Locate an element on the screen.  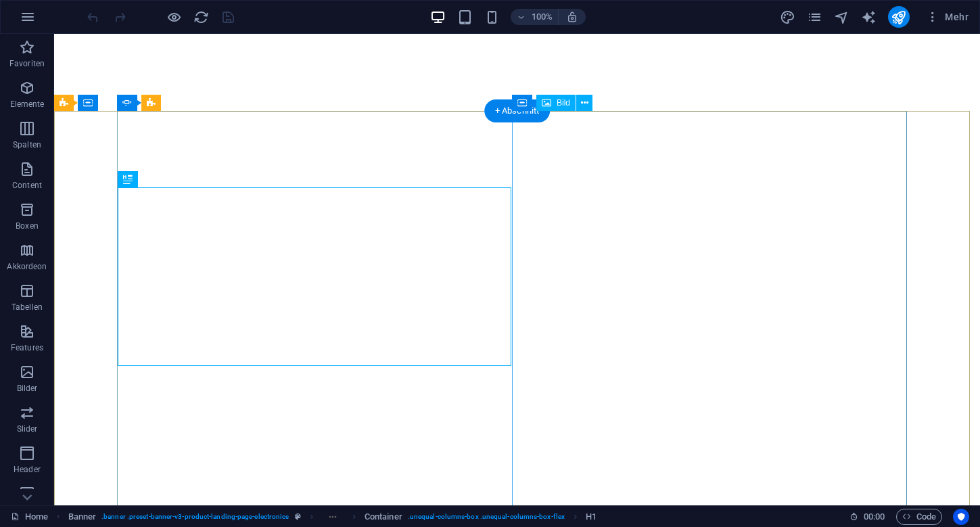
p: Akkordeon is located at coordinates (26, 267).